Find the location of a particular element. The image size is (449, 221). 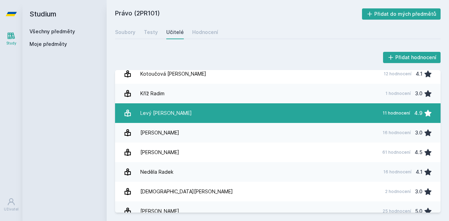

div: Study is located at coordinates (11, 43).